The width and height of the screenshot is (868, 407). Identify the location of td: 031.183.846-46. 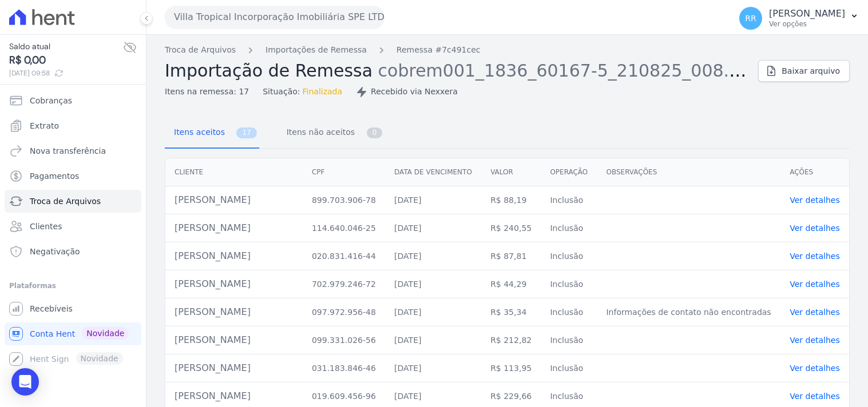
(344, 368).